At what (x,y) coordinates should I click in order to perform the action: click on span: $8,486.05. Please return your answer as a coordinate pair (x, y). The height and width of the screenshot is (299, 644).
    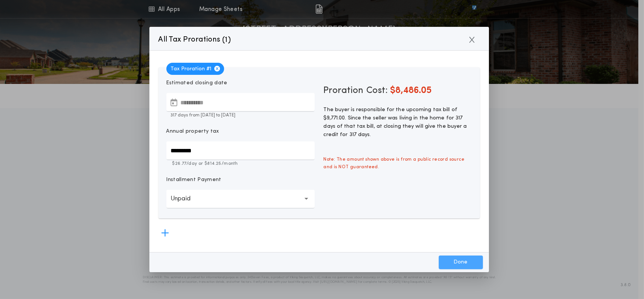
    Looking at the image, I should click on (411, 91).